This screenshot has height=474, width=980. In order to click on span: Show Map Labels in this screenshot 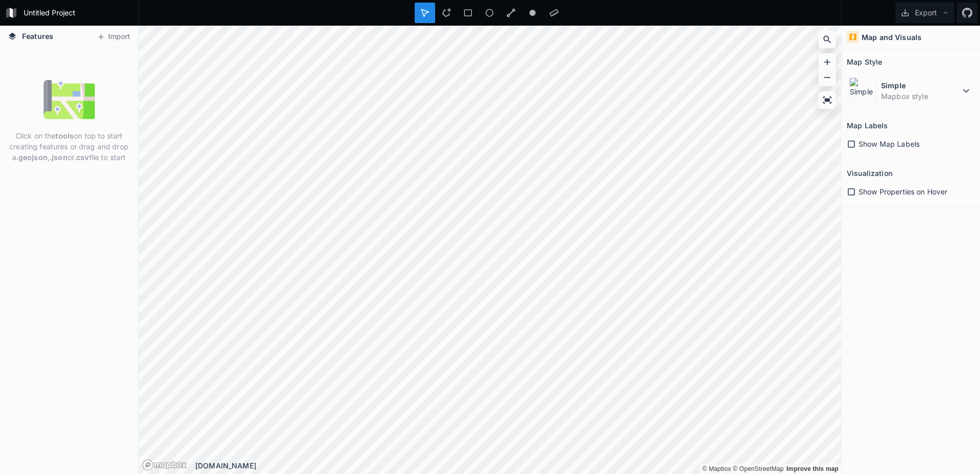, I will do `click(889, 144)`.